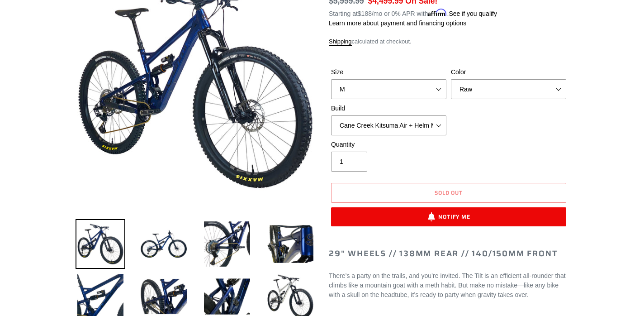 This screenshot has width=644, height=316. I want to click on label: Size, so click(389, 72).